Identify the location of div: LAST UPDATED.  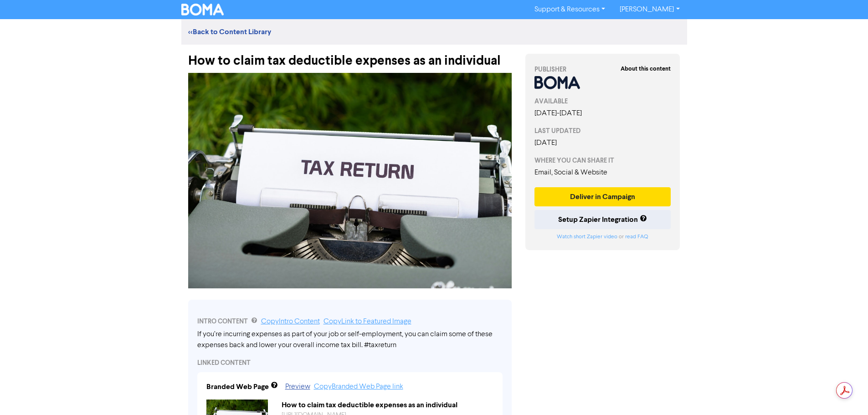
(603, 131).